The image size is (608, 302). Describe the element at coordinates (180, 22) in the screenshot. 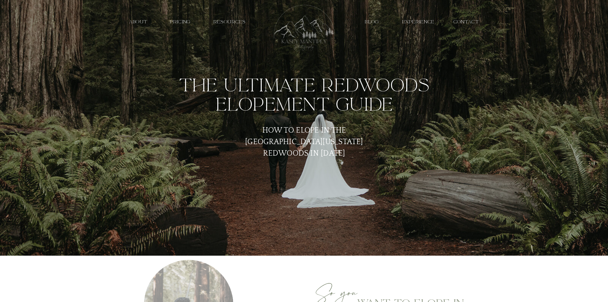

I see `nav: PRICING` at that location.